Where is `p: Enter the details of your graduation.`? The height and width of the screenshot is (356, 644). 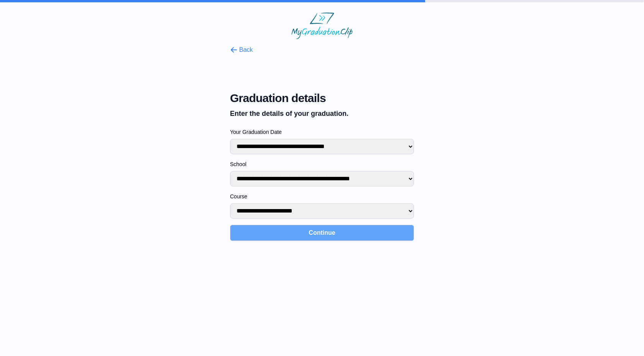
p: Enter the details of your graduation. is located at coordinates (322, 114).